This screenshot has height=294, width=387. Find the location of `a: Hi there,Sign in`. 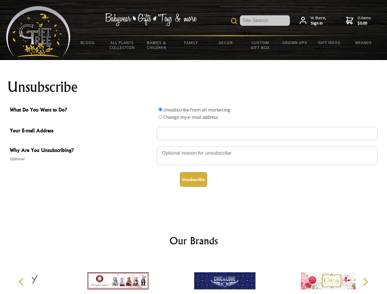

a: Hi there,Sign in is located at coordinates (313, 21).